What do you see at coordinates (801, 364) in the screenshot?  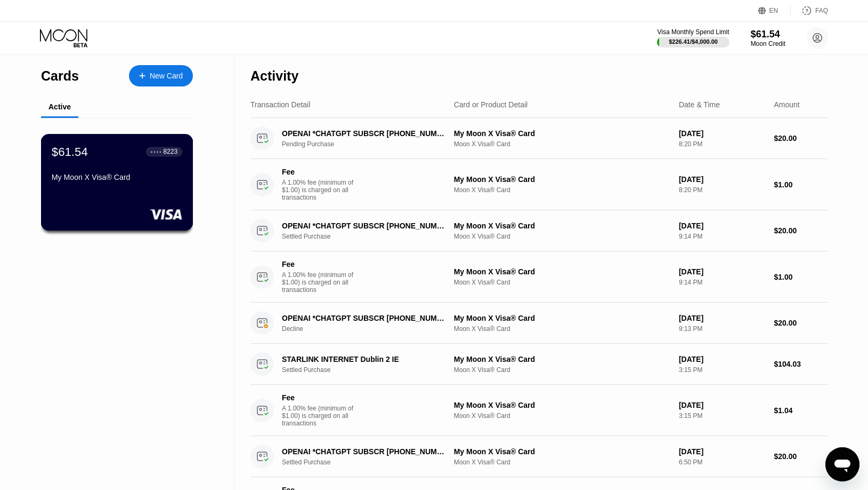 I see `div: $104.03` at bounding box center [801, 364].